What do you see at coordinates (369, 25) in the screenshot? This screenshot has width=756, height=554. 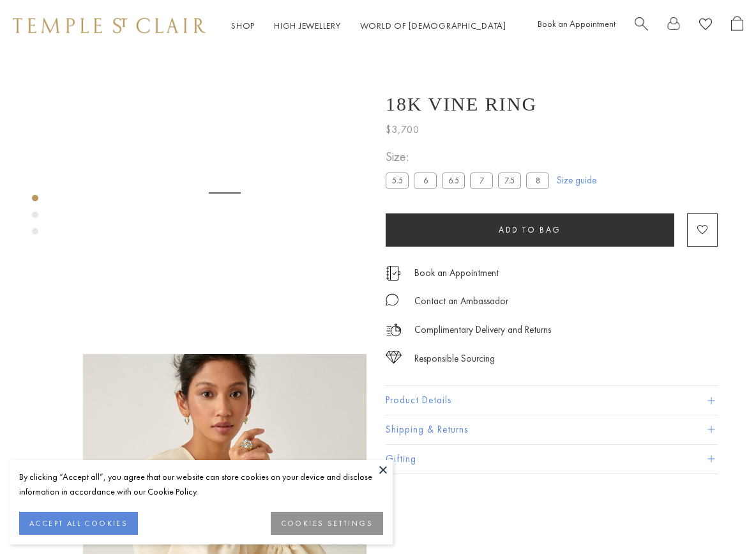 I see `nav: Main navigation` at bounding box center [369, 25].